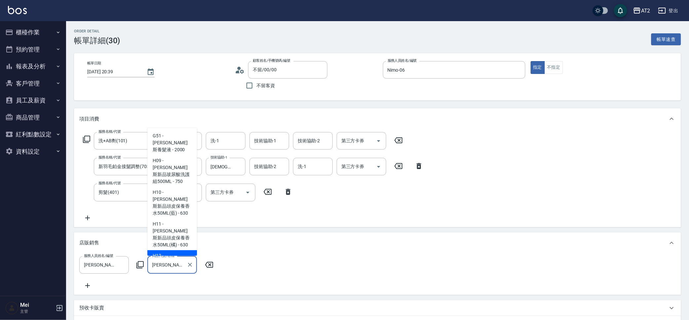  I want to click on div: 預收卡販賣, so click(377, 308).